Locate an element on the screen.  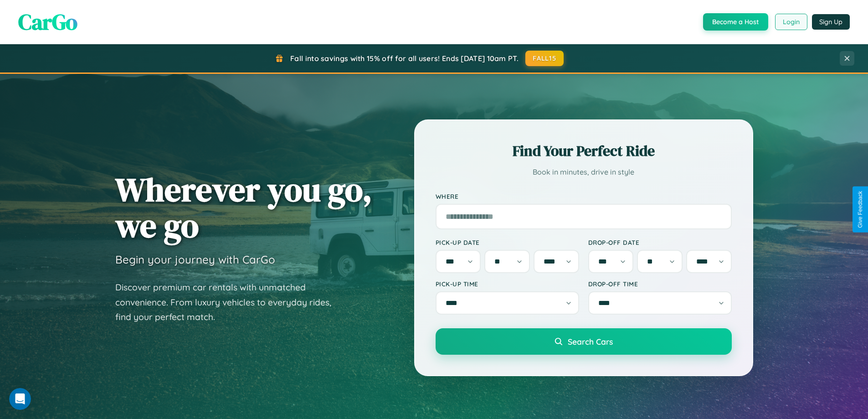
label: Pick-up Date is located at coordinates (507, 242).